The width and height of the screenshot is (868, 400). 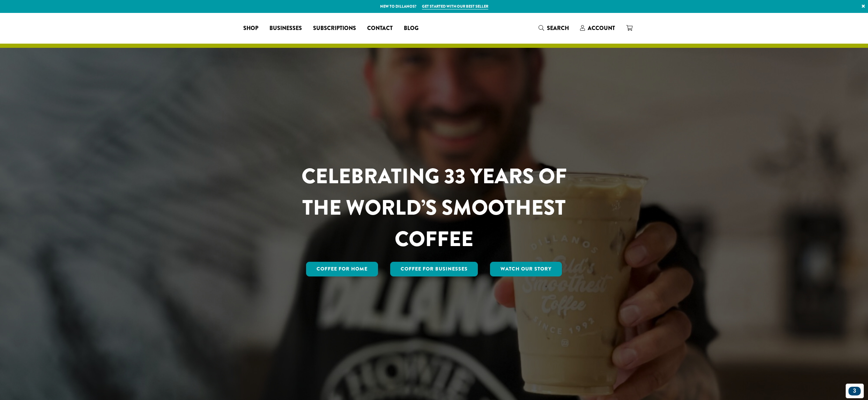 I want to click on span: Subscriptions, so click(x=334, y=28).